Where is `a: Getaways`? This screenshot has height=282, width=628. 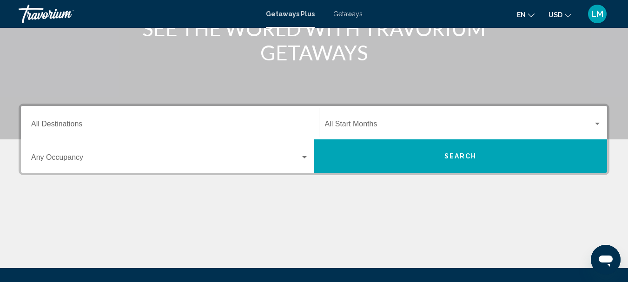
a: Getaways is located at coordinates (347, 14).